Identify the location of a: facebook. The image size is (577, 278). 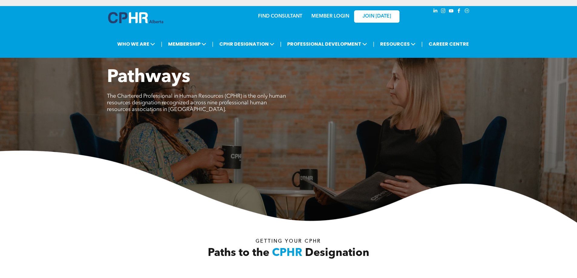
(459, 12).